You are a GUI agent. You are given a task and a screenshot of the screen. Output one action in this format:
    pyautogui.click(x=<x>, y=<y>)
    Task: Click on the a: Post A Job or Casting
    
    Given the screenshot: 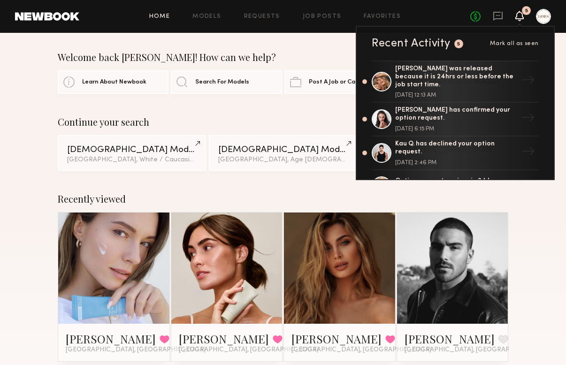 What is the action you would take?
    pyautogui.click(x=340, y=82)
    